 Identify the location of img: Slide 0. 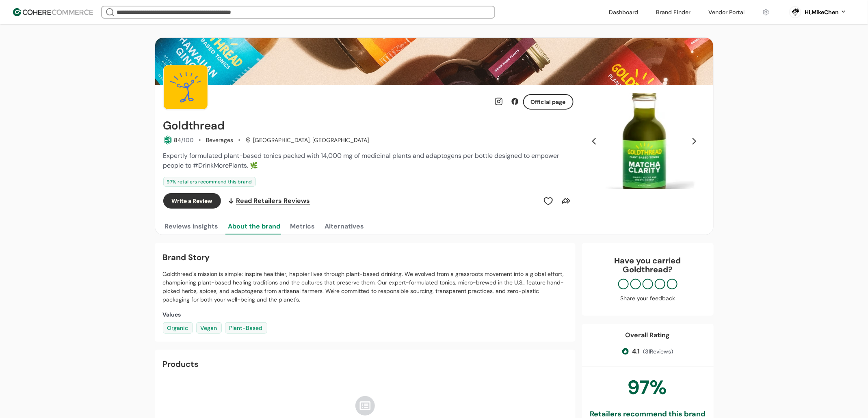
(644, 142).